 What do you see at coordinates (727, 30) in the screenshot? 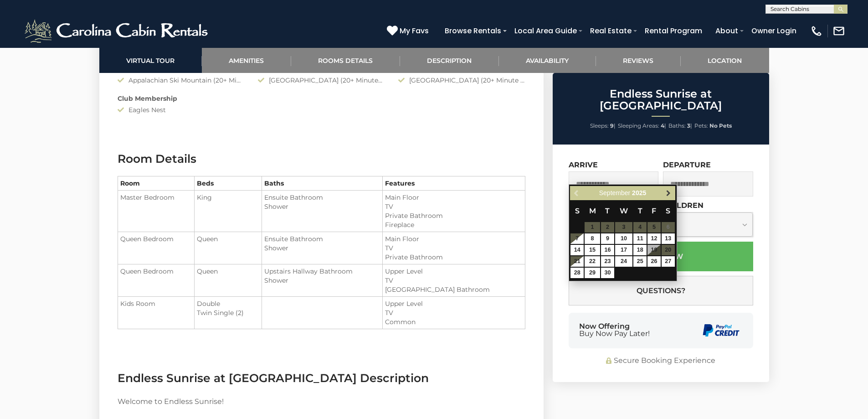
I see `a: About` at bounding box center [727, 30].